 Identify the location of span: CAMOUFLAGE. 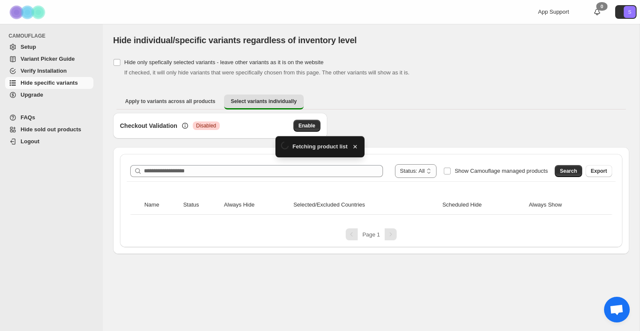
(53, 36).